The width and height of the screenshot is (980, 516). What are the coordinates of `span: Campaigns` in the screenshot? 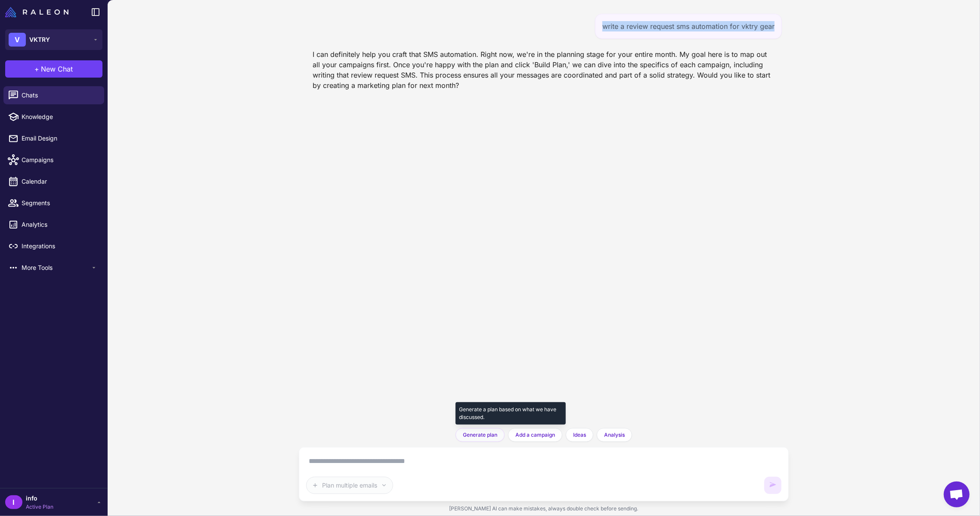 It's located at (59, 160).